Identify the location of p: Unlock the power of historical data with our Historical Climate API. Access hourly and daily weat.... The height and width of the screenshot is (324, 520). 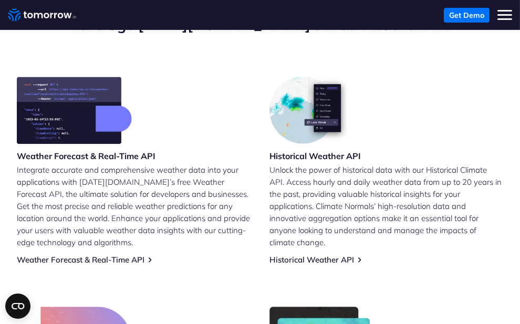
(386, 206).